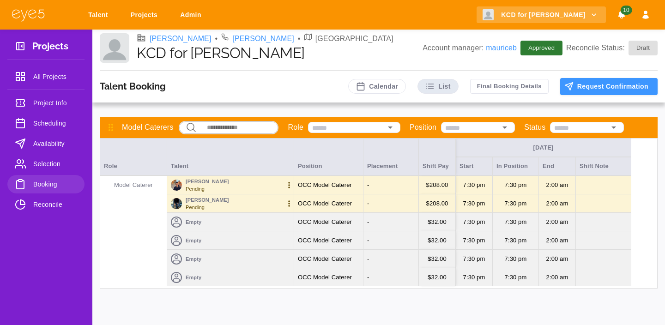 This screenshot has height=325, width=665. Describe the element at coordinates (55, 144) in the screenshot. I see `span: Availability` at that location.